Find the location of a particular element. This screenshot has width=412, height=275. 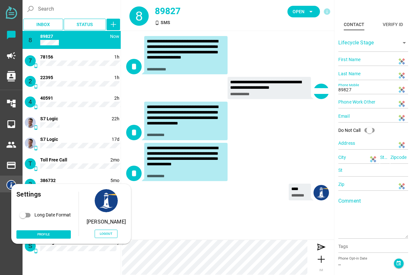

div: Verify ID is located at coordinates (393, 24).